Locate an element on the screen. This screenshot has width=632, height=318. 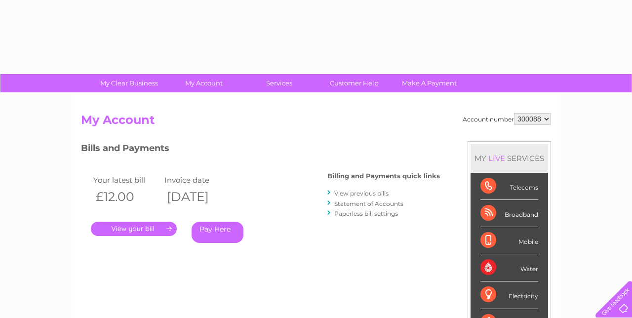
a: My Account is located at coordinates (204, 83).